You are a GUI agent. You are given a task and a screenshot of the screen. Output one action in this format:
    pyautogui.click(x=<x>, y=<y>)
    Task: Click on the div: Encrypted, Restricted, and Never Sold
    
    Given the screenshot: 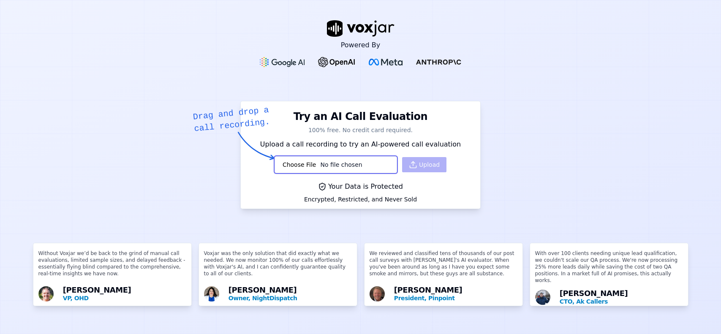 What is the action you would take?
    pyautogui.click(x=360, y=199)
    